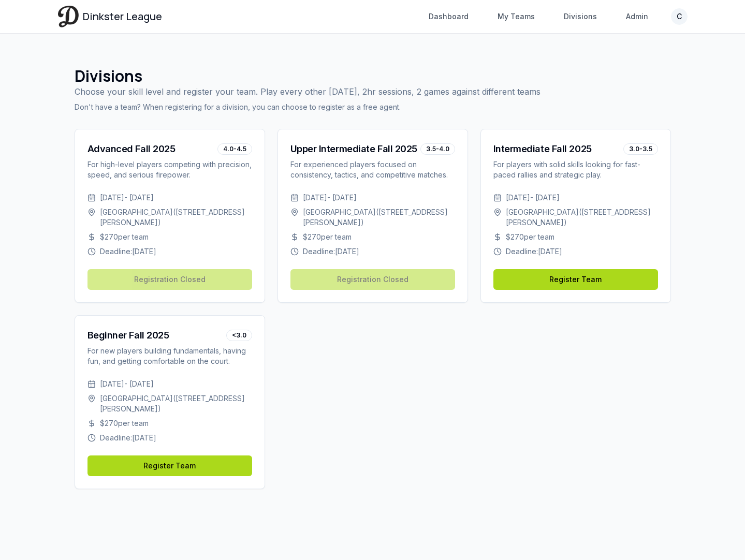 The width and height of the screenshot is (745, 560). What do you see at coordinates (680, 17) in the screenshot?
I see `button: C` at bounding box center [680, 17].